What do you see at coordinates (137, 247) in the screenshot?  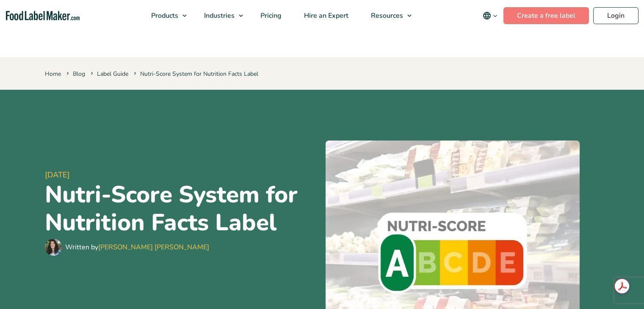 I see `div: Written by` at bounding box center [137, 247].